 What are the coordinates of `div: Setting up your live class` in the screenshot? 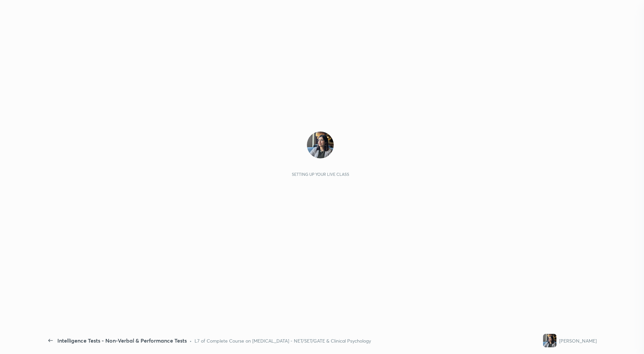 It's located at (320, 174).